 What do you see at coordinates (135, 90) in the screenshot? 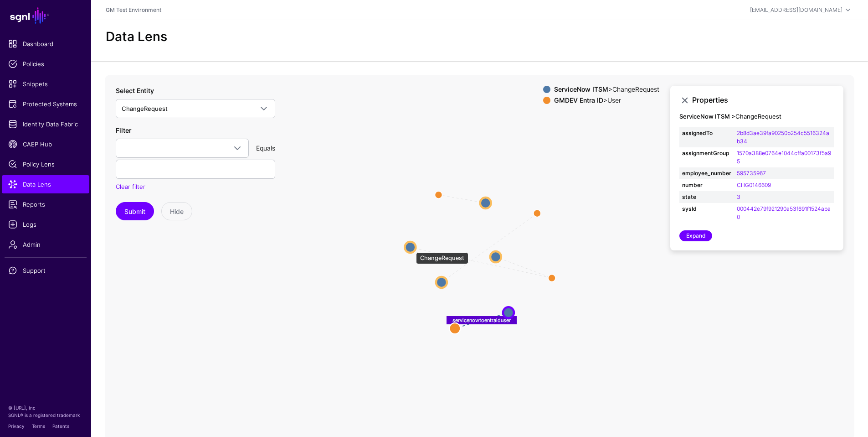
I see `label: Select Entity` at bounding box center [135, 90].